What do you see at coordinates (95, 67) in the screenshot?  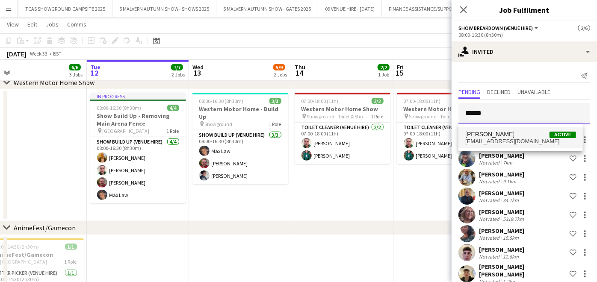 I see `span: Tue` at bounding box center [95, 67].